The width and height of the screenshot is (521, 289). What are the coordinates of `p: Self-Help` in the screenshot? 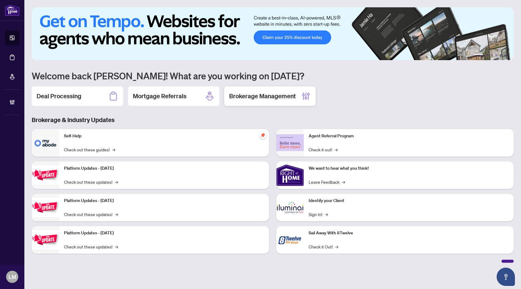 It's located at (164, 136).